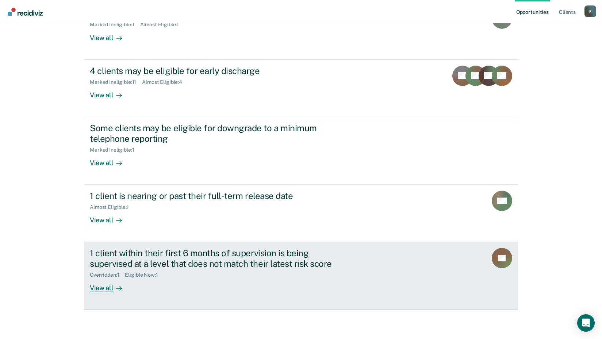 This screenshot has height=339, width=602. I want to click on a: 1 client is nearing or past their full-term release dateAlmost Eligible:1View all, so click(301, 213).